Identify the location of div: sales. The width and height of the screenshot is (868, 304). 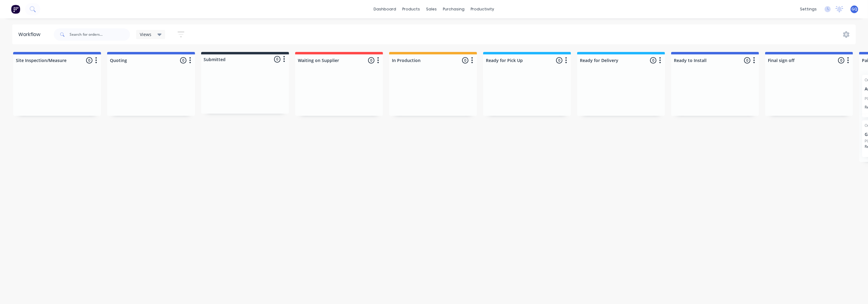
(431, 9).